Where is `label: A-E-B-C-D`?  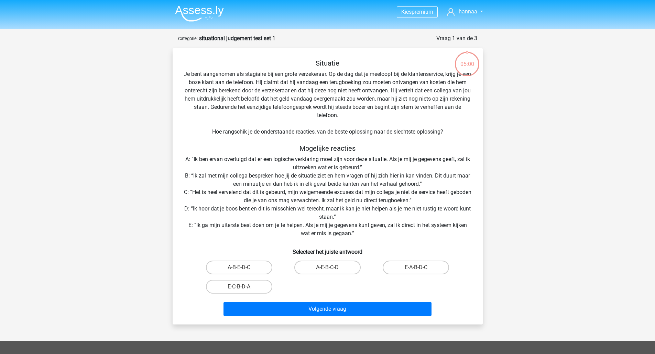 label: A-E-B-C-D is located at coordinates (327, 268).